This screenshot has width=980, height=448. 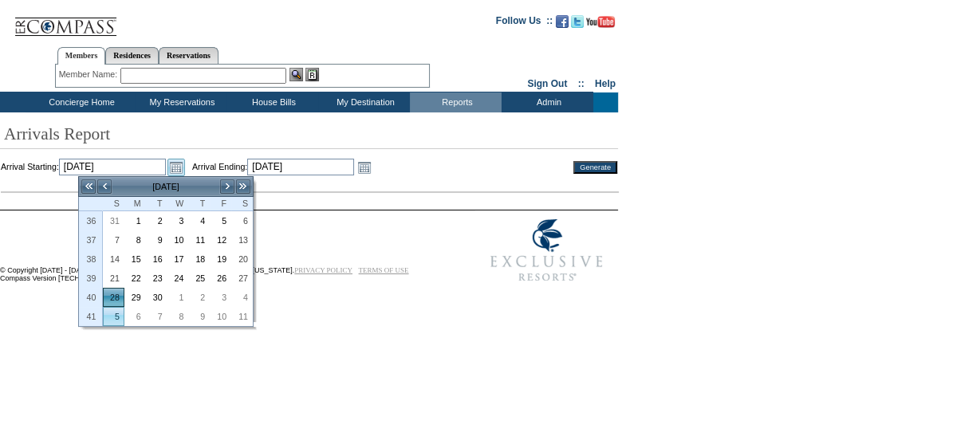 What do you see at coordinates (220, 240) in the screenshot?
I see `td: Friday, September 12, 2025` at bounding box center [220, 240].